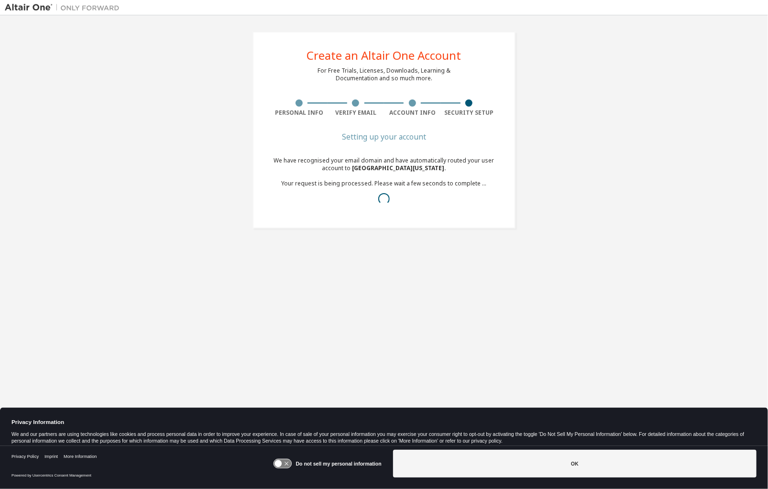 Image resolution: width=768 pixels, height=489 pixels. What do you see at coordinates (412, 113) in the screenshot?
I see `div: Account Info` at bounding box center [412, 113].